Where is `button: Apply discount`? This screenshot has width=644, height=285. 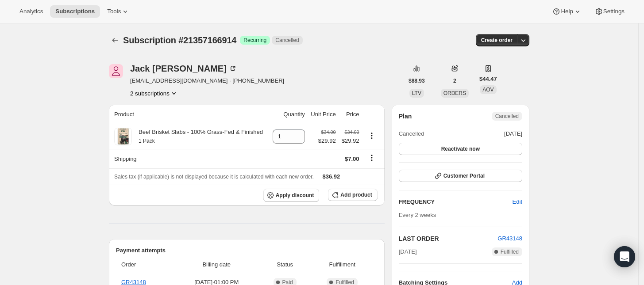
button: Apply discount is located at coordinates (291, 195).